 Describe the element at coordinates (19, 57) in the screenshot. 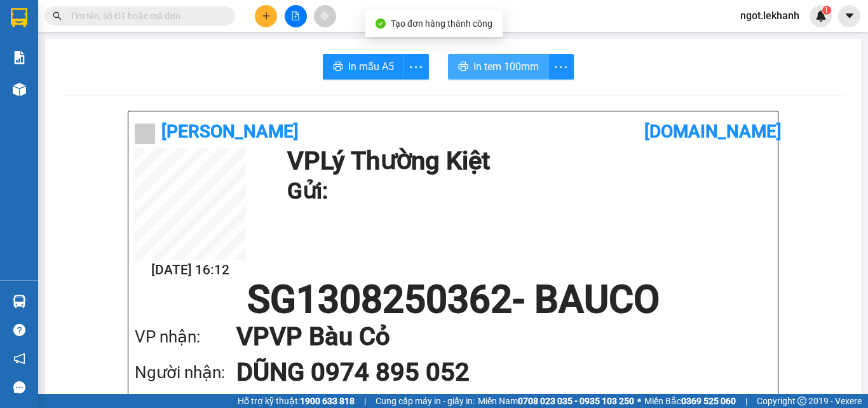

I see `img: solution-icon` at that location.